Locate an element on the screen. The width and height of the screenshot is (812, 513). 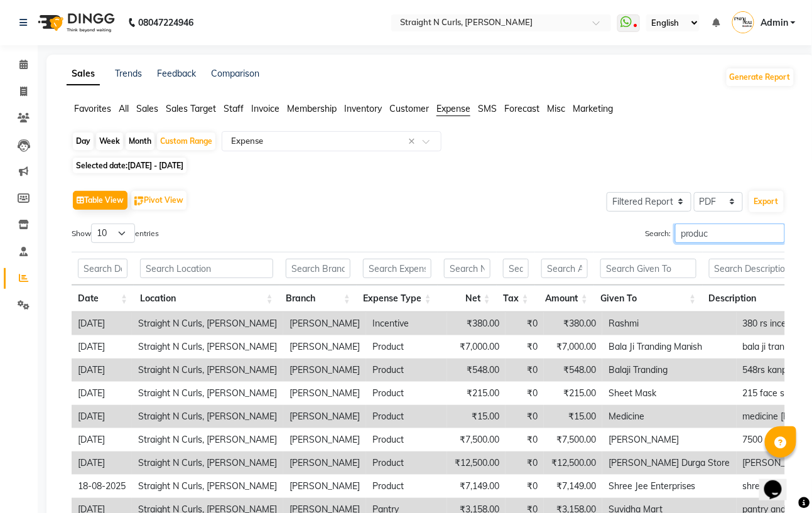
span: Invoice is located at coordinates (265, 109).